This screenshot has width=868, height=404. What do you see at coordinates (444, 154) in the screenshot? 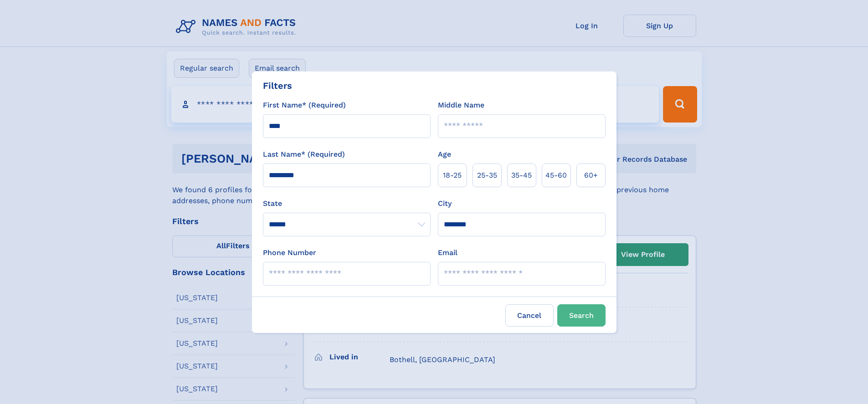
I see `label: Age` at bounding box center [444, 154].